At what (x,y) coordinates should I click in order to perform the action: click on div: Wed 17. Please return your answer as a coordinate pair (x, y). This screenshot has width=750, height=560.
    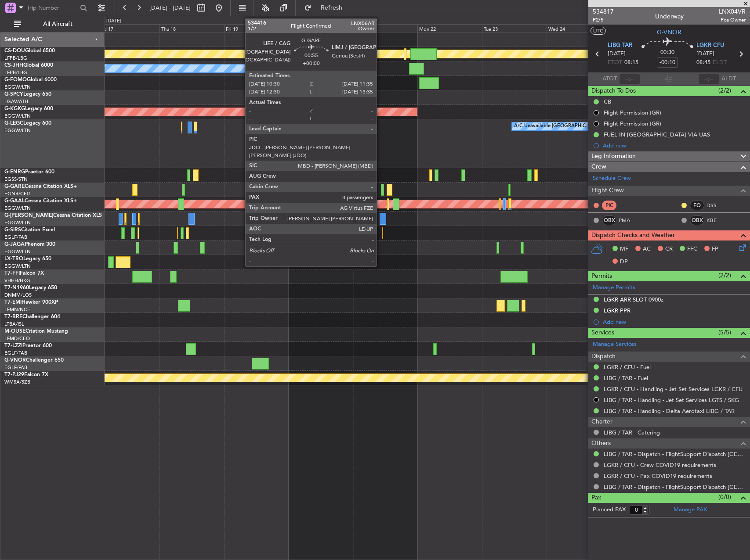
    Looking at the image, I should click on (127, 28).